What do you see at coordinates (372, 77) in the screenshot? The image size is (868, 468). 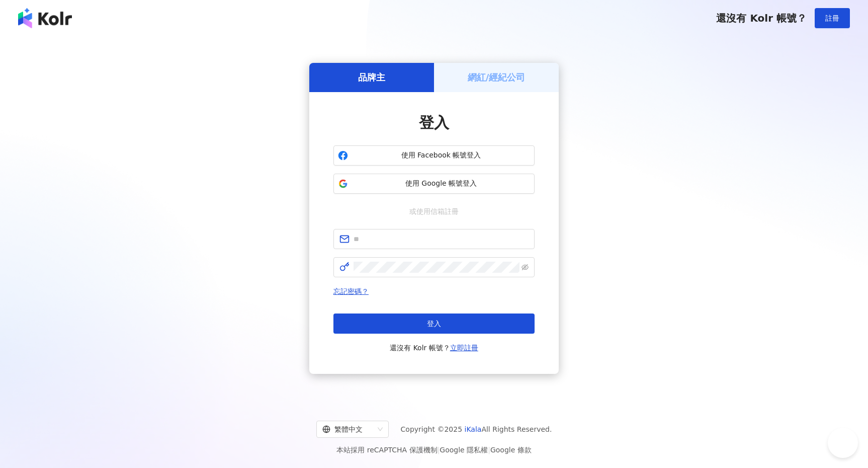 I see `h5: 品牌主` at bounding box center [372, 77].